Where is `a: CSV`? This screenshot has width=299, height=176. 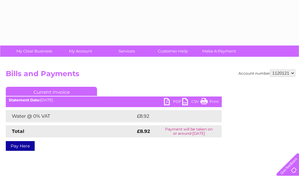 a: CSV is located at coordinates (191, 102).